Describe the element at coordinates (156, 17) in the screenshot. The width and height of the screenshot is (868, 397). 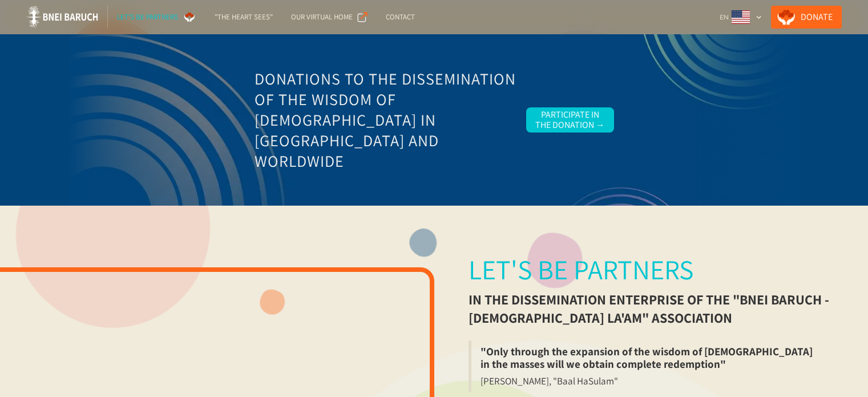
I see `a: Let's be partners` at that location.